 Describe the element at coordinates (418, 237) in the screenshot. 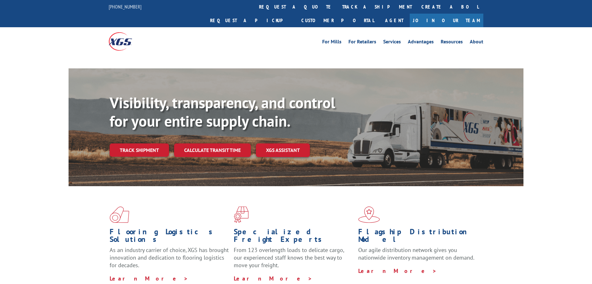

I see `h1: Flagship Distribution Model` at that location.